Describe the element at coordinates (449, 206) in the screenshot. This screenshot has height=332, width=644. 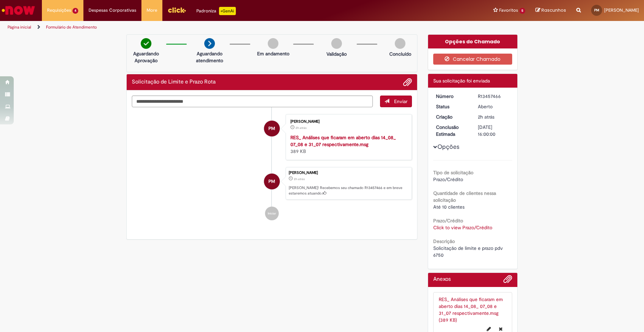
I see `span: Até 10 clientes` at that location.